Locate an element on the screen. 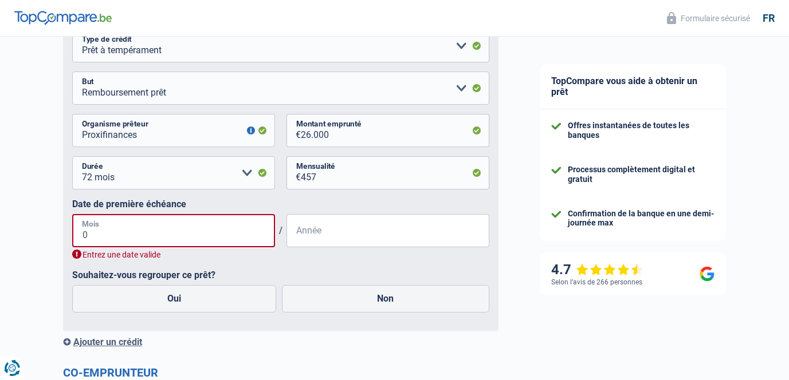  input: MM is located at coordinates (174, 231).